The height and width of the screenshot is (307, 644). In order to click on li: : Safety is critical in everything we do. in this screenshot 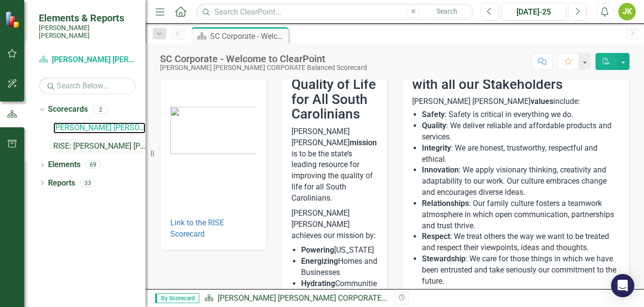, I will do `click(521, 115)`.